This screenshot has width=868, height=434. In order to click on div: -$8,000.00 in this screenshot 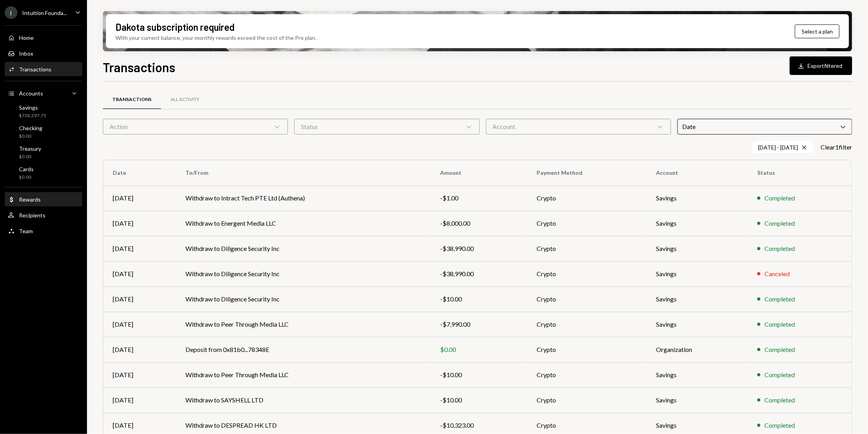, I will do `click(479, 224)`.